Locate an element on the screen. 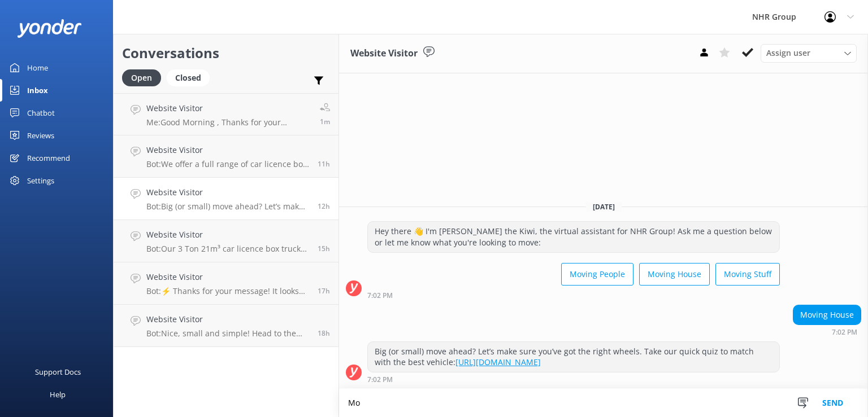  button: Send is located at coordinates (832, 403).